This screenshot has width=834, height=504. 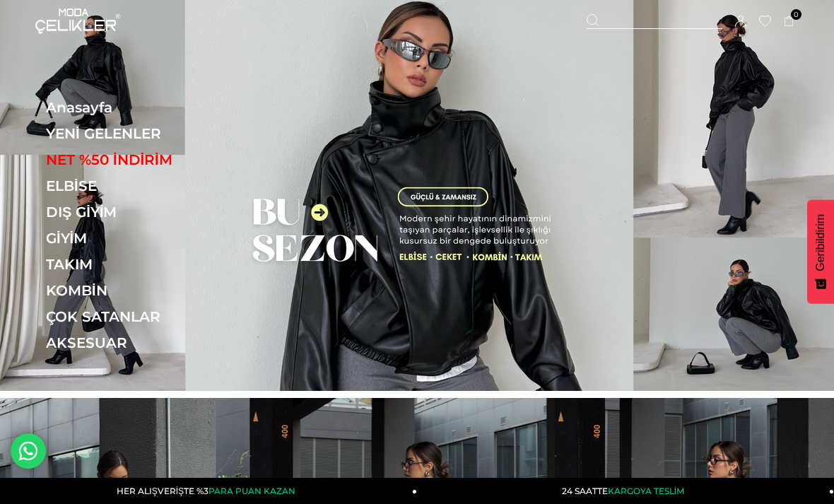 I want to click on a: TAKIM, so click(x=143, y=265).